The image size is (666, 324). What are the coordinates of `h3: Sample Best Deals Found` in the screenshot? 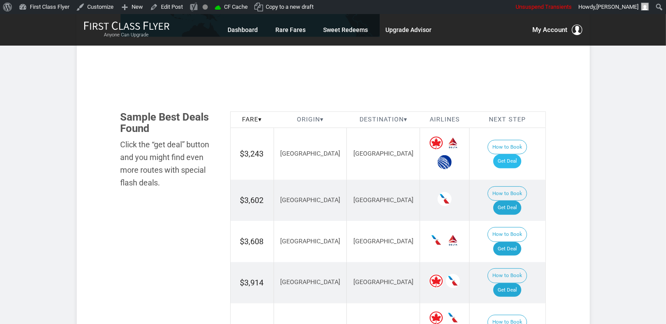 It's located at (169, 123).